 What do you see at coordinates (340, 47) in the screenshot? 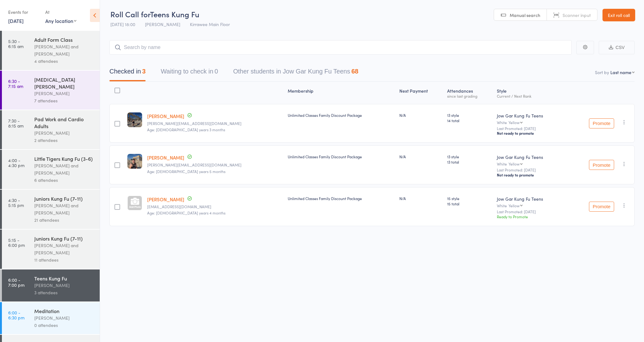
I see `input: Search by name` at bounding box center [340, 47].